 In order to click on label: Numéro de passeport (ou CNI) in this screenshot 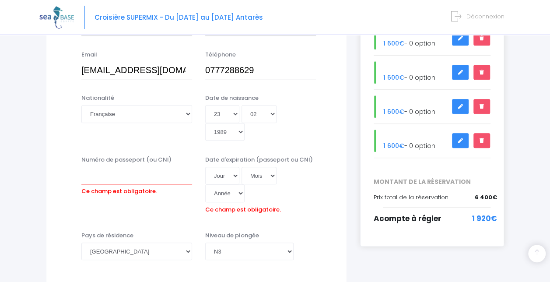, I will do `click(127, 160)`.